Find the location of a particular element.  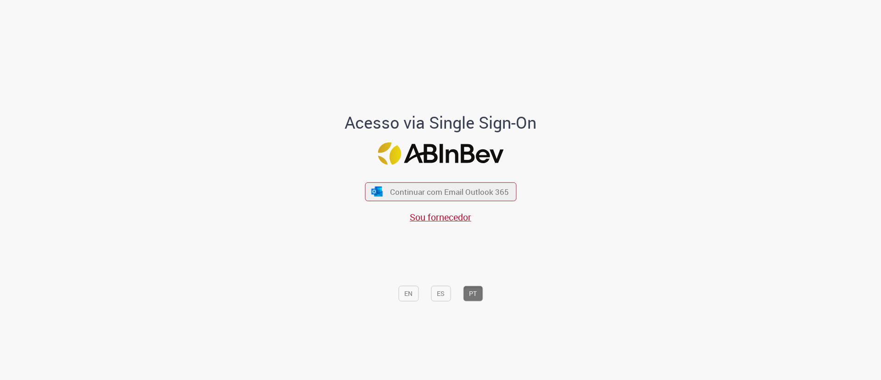

span: Sou fornecedor is located at coordinates (441, 217).